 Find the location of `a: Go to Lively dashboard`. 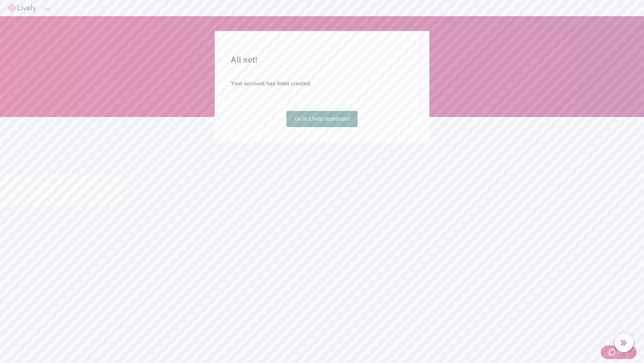

a: Go to Lively dashboard is located at coordinates (322, 119).